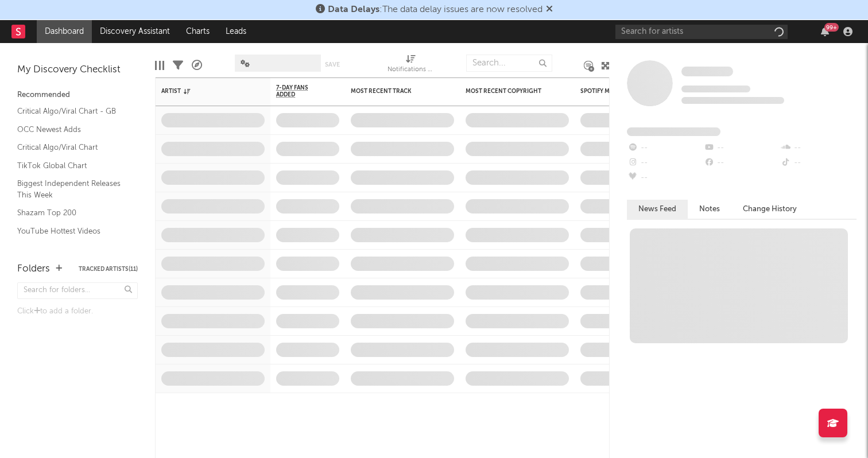 This screenshot has height=458, width=868. What do you see at coordinates (623, 91) in the screenshot?
I see `div: Spotify Monthly Listeners` at bounding box center [623, 91].